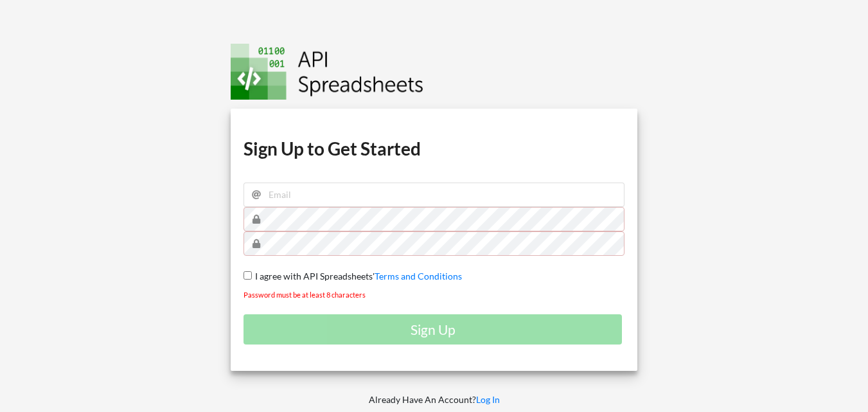 This screenshot has width=868, height=412. I want to click on span: I agree with API Spreadsheets', so click(313, 276).